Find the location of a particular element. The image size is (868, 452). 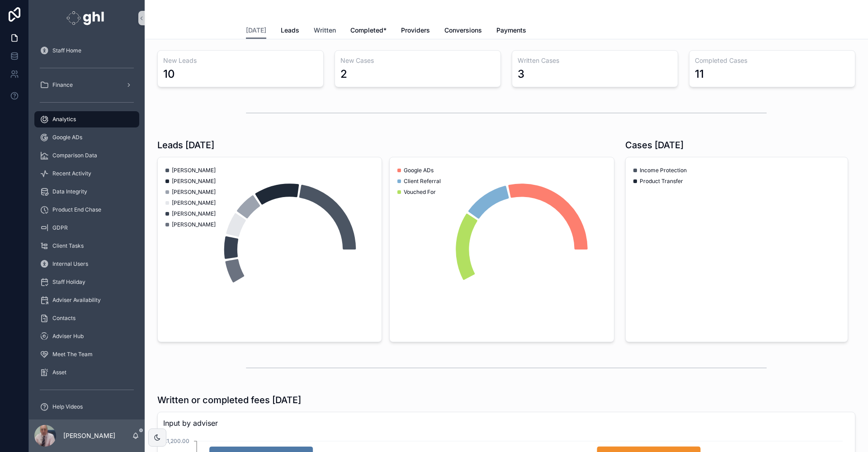

span: Payments is located at coordinates (511, 30).